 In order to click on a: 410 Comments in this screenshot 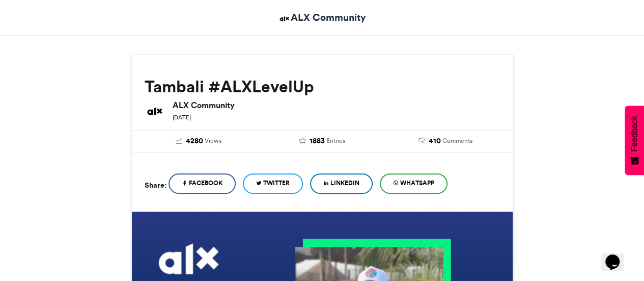, I will do `click(445, 141)`.